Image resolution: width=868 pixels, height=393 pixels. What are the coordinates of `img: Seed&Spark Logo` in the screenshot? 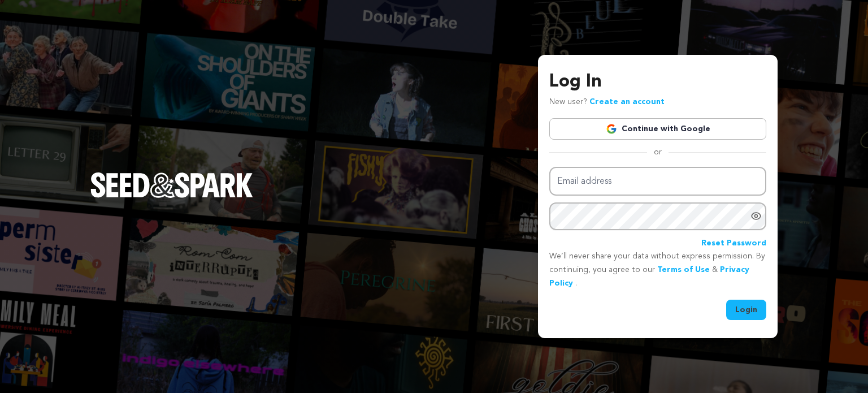 It's located at (172, 185).